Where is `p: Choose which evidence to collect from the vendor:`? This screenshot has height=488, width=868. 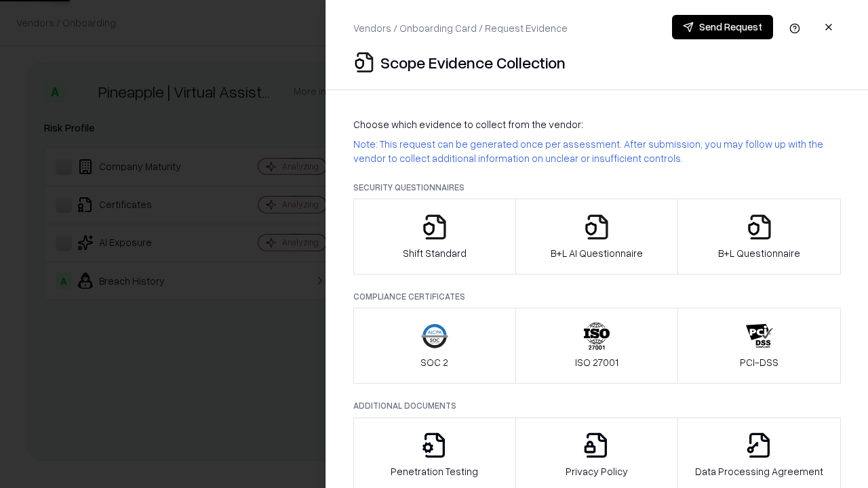
p: Choose which evidence to collect from the vendor: is located at coordinates (596, 124).